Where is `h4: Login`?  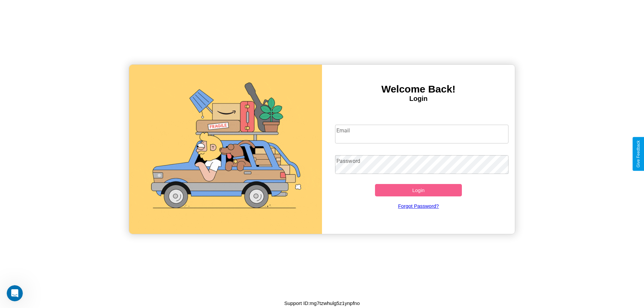 h4: Login is located at coordinates (419, 99).